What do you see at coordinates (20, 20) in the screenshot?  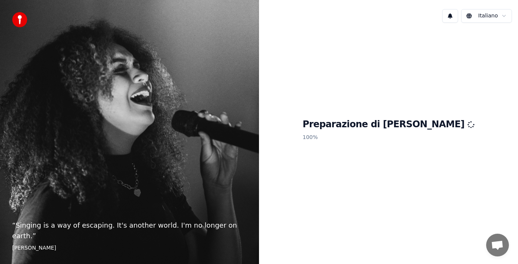 I see `img: youka` at bounding box center [20, 20].